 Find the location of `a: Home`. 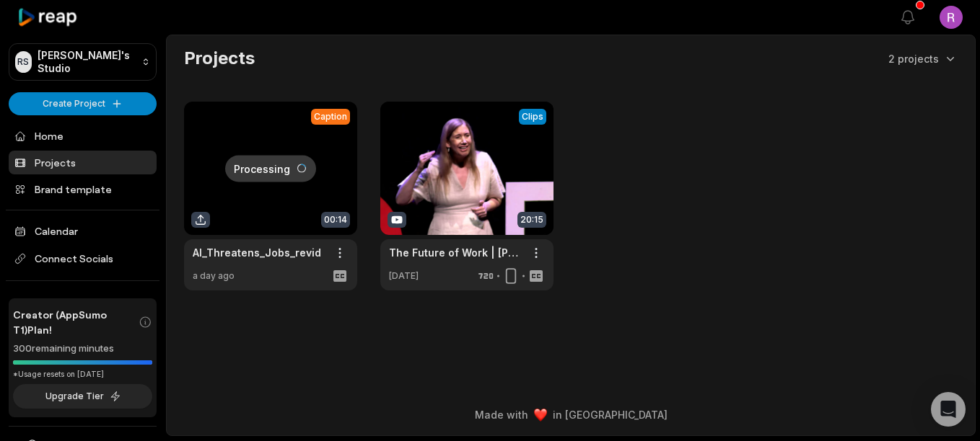

a: Home is located at coordinates (82, 136).